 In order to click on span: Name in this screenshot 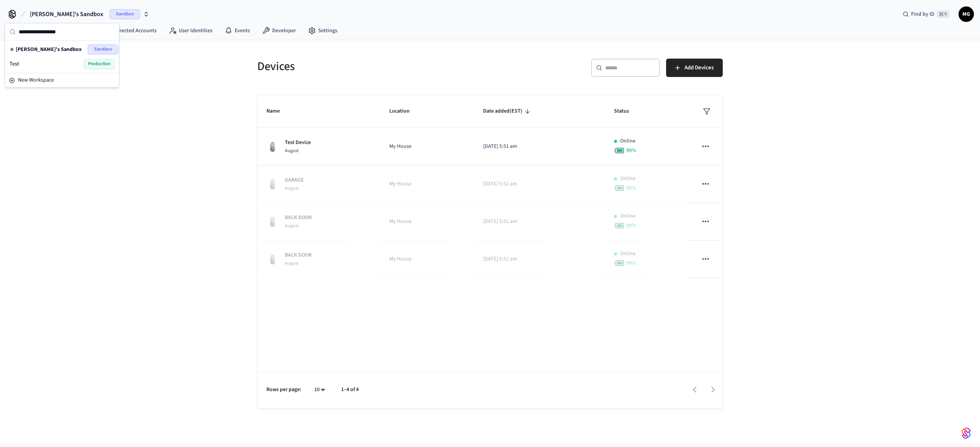, I will do `click(278, 111)`.